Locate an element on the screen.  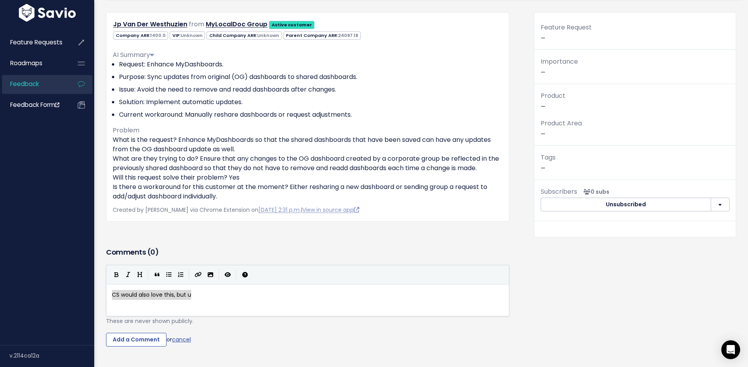
button: Toggle Preview is located at coordinates (228, 274).